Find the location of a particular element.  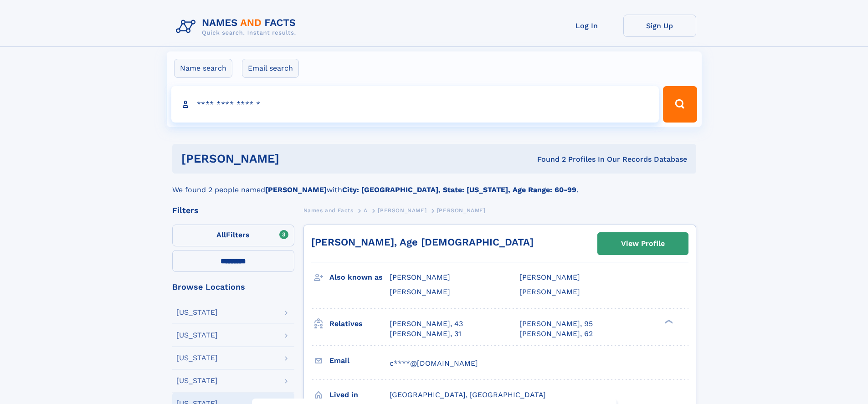

span: All is located at coordinates (221, 235).